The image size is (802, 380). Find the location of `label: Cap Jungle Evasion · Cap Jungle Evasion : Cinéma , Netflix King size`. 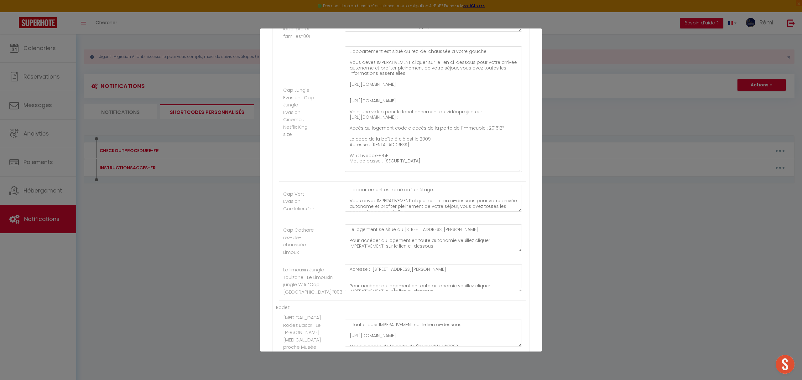

label: Cap Jungle Evasion · Cap Jungle Evasion : Cinéma , Netflix King size is located at coordinates (299, 112).